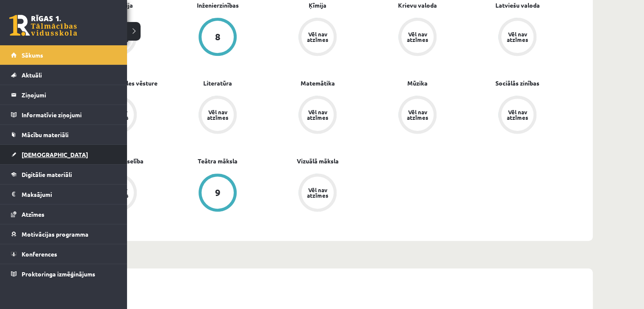 The image size is (644, 309). I want to click on a: Krievu valoda, so click(418, 5).